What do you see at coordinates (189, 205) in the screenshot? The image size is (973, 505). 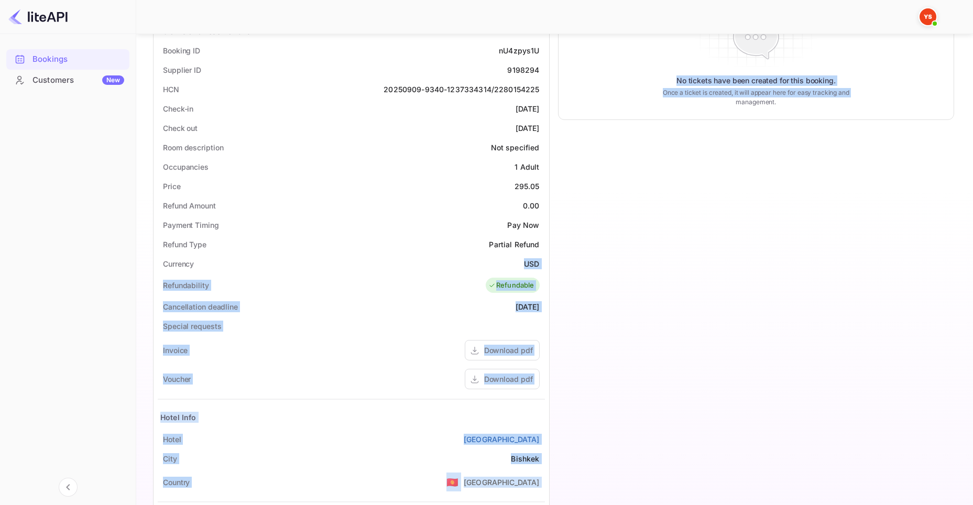 I see `div: Refund Amount` at bounding box center [189, 205].